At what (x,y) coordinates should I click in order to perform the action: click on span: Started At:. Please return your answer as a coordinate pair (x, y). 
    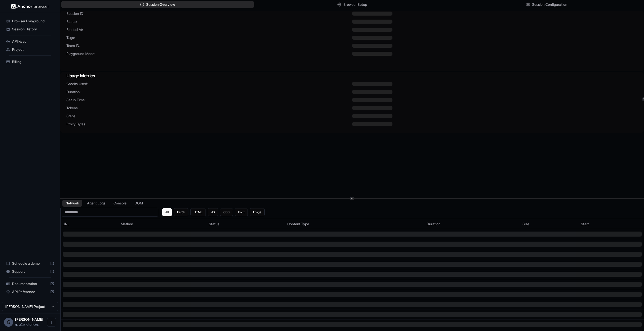
    Looking at the image, I should click on (210, 30).